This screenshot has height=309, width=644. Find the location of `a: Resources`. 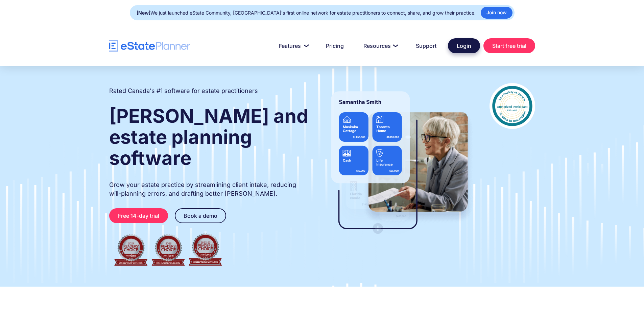

a: Resources is located at coordinates (380, 46).